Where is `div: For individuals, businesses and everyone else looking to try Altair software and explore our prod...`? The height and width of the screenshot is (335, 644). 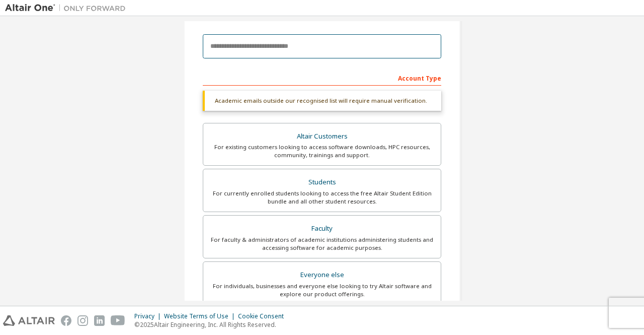
div: For individuals, businesses and everyone else looking to try Altair software and explore our prod... is located at coordinates (322, 290).